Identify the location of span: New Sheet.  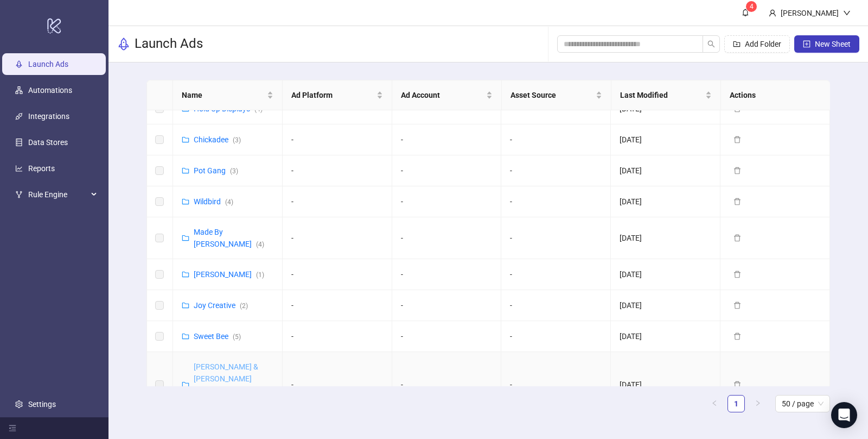
(833, 44).